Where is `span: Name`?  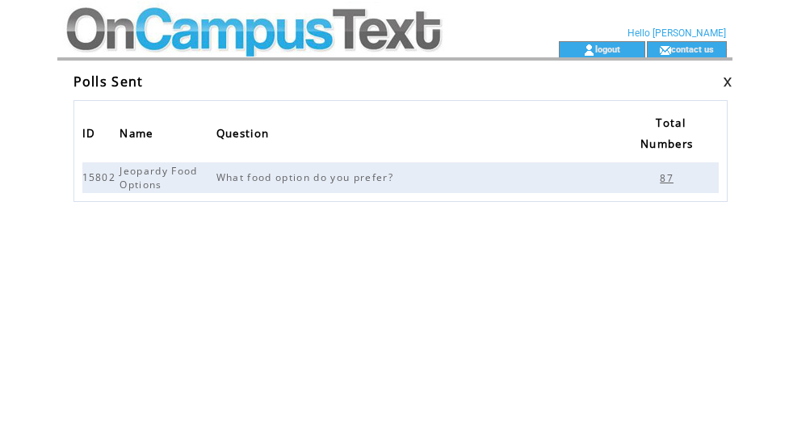
span: Name is located at coordinates (138, 135).